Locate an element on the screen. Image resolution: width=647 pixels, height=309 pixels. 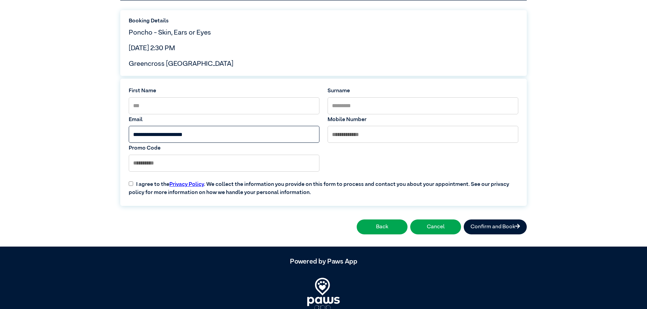
input: I agree to thePrivacy Policy. We collect the information you provide on this form to process and ... is located at coordinates (131, 183).